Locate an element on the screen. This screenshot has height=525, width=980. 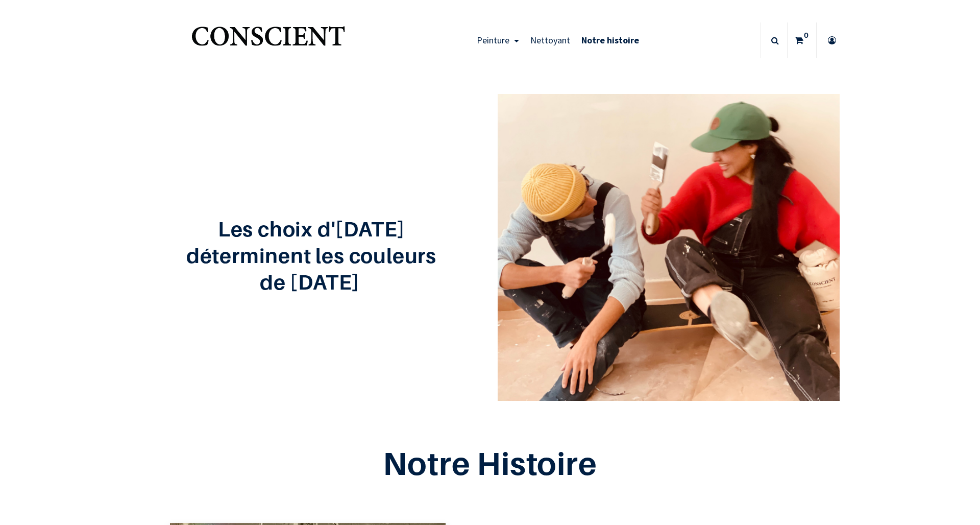
sup: 0 is located at coordinates (806, 35).